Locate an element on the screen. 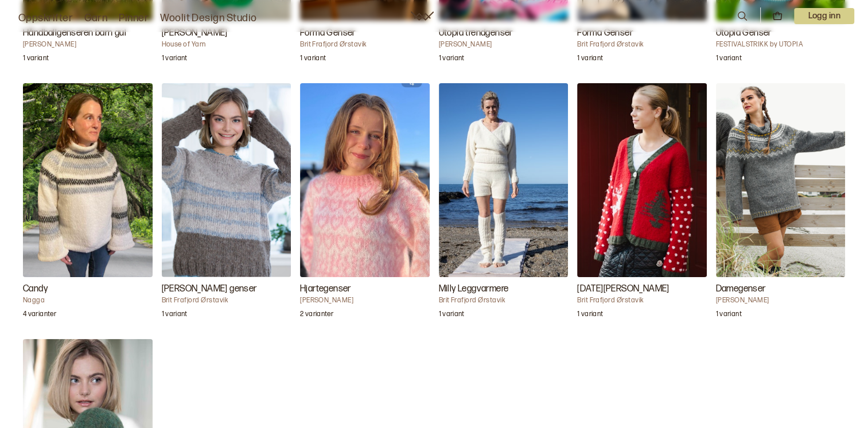  a: Woolit is located at coordinates (422, 16).